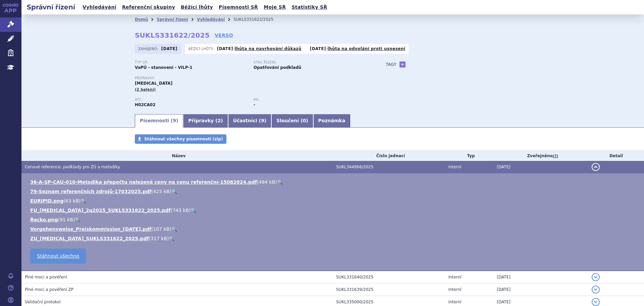 Image resolution: width=644 pixels, height=306 pixels. I want to click on a: Domů, so click(141, 20).